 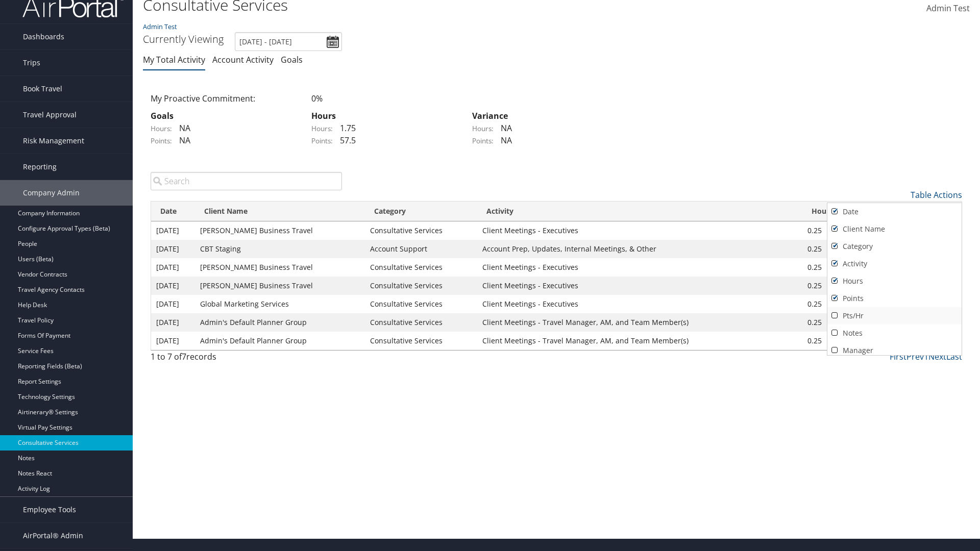 What do you see at coordinates (895, 229) in the screenshot?
I see `a: Client Name` at bounding box center [895, 229].